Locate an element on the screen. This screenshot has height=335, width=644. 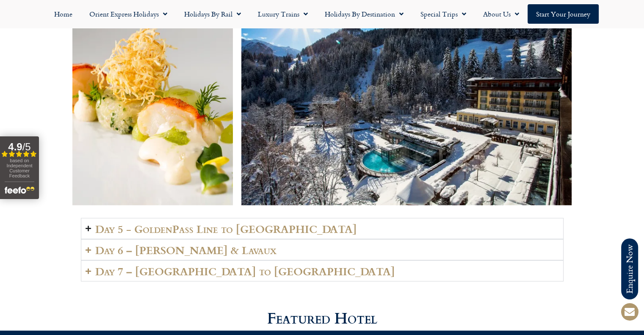
a: Holidays by Rail is located at coordinates (212, 14).